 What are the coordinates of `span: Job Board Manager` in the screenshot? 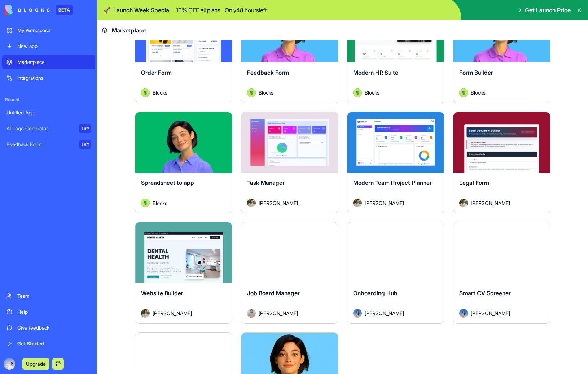 It's located at (273, 293).